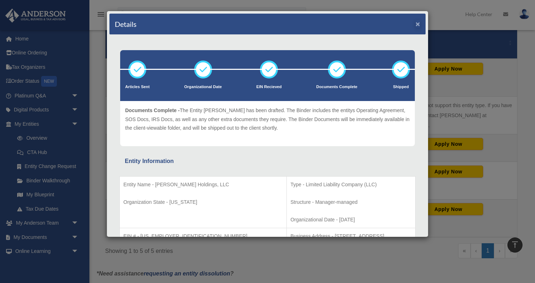 This screenshot has width=535, height=283. Describe the element at coordinates (269, 87) in the screenshot. I see `p: EIN Recieved` at that location.